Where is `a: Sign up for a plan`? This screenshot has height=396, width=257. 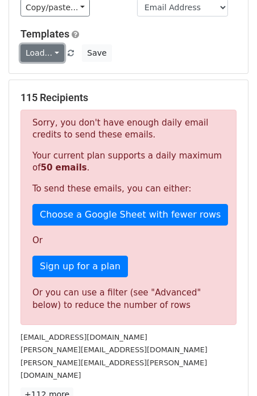 a: Sign up for a plan is located at coordinates (80, 266).